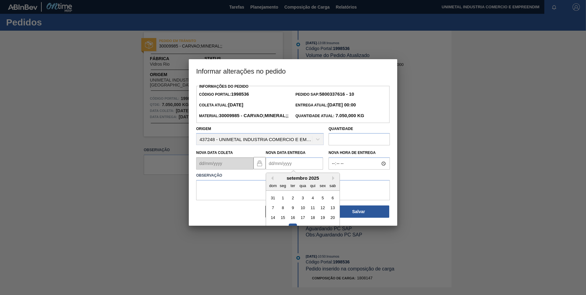 The height and width of the screenshot is (295, 586). What do you see at coordinates (283, 198) in the screenshot?
I see `div: Choose segunda-feira, 1 de setembro de 2025` at bounding box center [283, 198].